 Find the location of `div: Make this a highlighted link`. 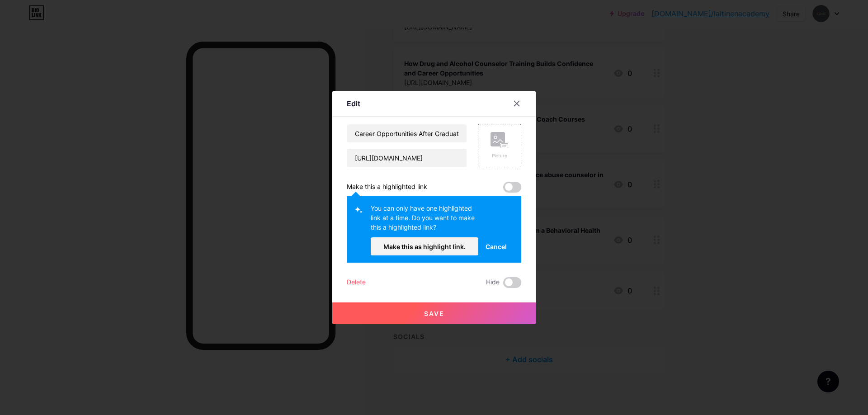

div: Make this a highlighted link is located at coordinates (387, 187).